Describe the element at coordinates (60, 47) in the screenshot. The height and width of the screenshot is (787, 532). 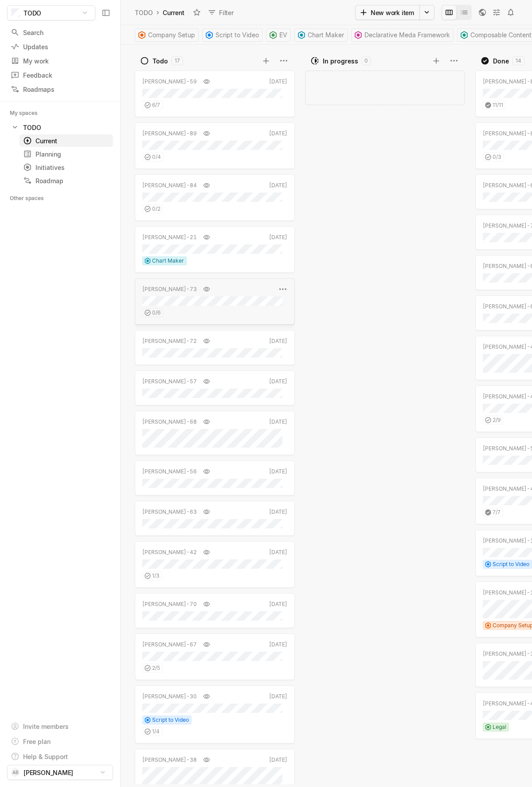
I see `a: Updates` at that location.